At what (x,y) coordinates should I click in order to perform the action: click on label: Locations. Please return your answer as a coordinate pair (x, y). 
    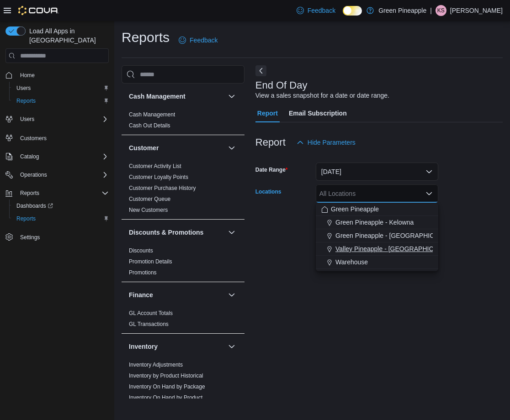
    Looking at the image, I should click on (268, 192).